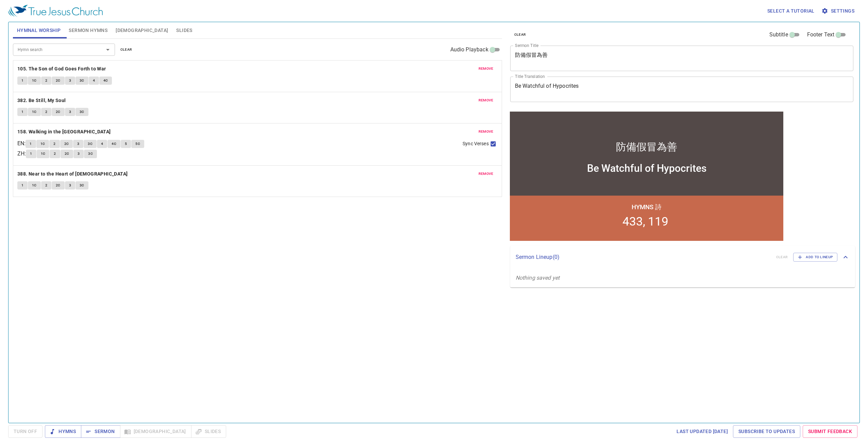 The height and width of the screenshot is (447, 868). What do you see at coordinates (139, 59) in the screenshot?
I see `div: Be Watchful of Hypocrites` at bounding box center [139, 59].